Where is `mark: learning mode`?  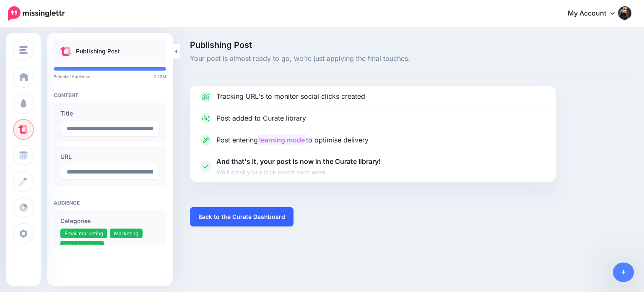 mark: learning mode is located at coordinates (282, 139).